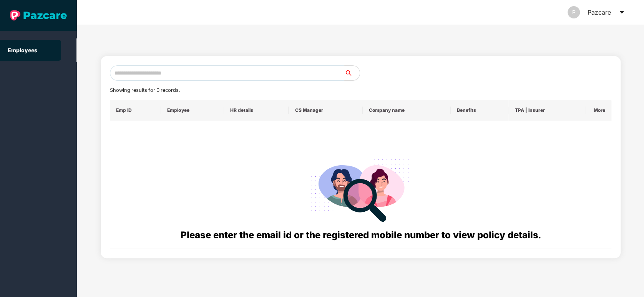 Image resolution: width=644 pixels, height=297 pixels. What do you see at coordinates (360, 189) in the screenshot?
I see `img: svg+xml;base64,PHN2ZyB4bWxucz0iaHR0cDovL3d3dy53My5vcmcvMjAwMC9zdmciIHdpZHRoPSIyODgiIGhlaWdodD0iMj...` at bounding box center [360, 189].